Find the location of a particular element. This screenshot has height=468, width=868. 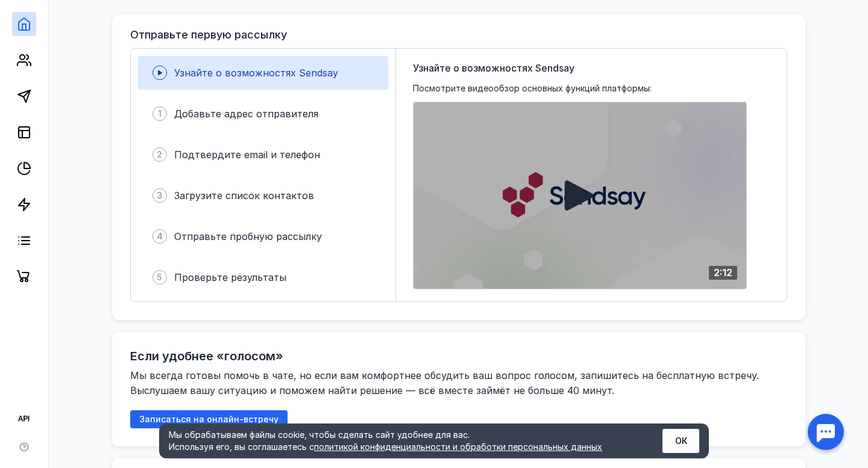

span: Посмотрите видеообзор основных функций платформы: is located at coordinates (532, 88).